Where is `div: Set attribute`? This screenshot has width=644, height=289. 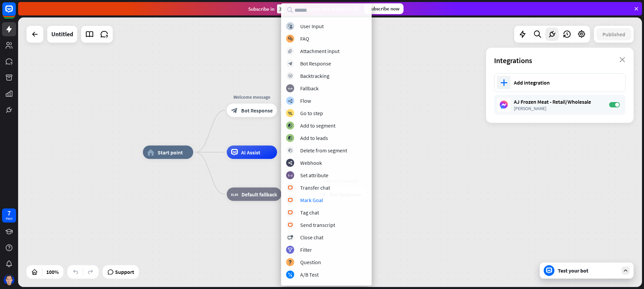 div: Set attribute is located at coordinates (315, 175).